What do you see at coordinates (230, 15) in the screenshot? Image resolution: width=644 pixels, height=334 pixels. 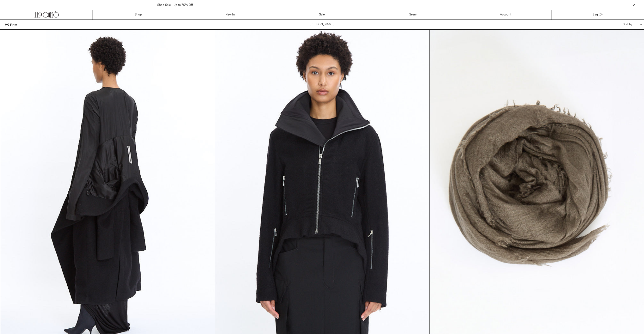 I see `a: New In` at bounding box center [230, 15].